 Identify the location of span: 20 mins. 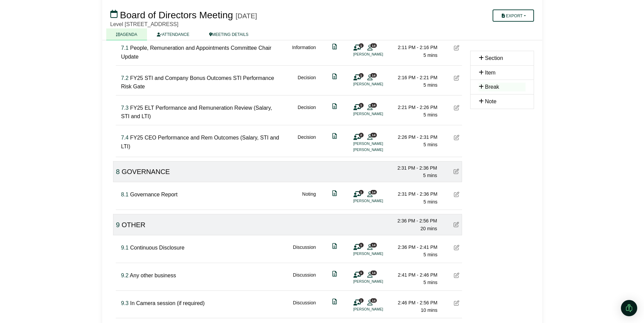
(428, 229).